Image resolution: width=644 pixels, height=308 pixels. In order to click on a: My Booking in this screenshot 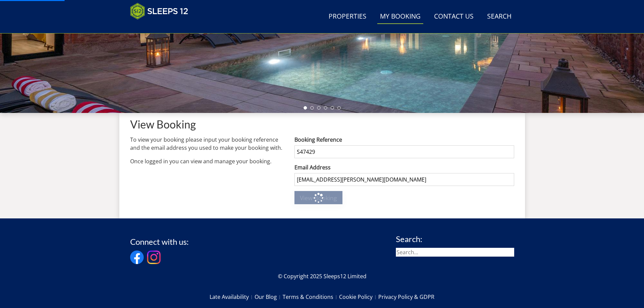, I will do `click(400, 17)`.